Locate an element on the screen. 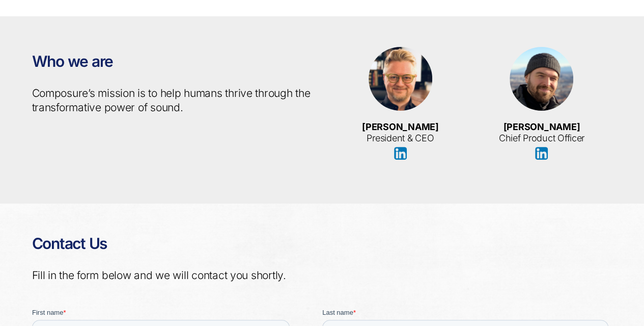 The image size is (644, 326). p: Chief Product Officer is located at coordinates (542, 140).